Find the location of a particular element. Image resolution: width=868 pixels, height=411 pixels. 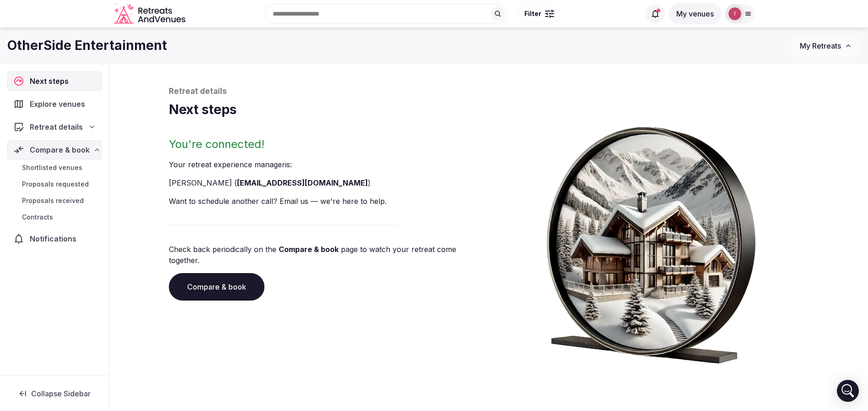

span: Collapse Sidebar is located at coordinates (61, 393).